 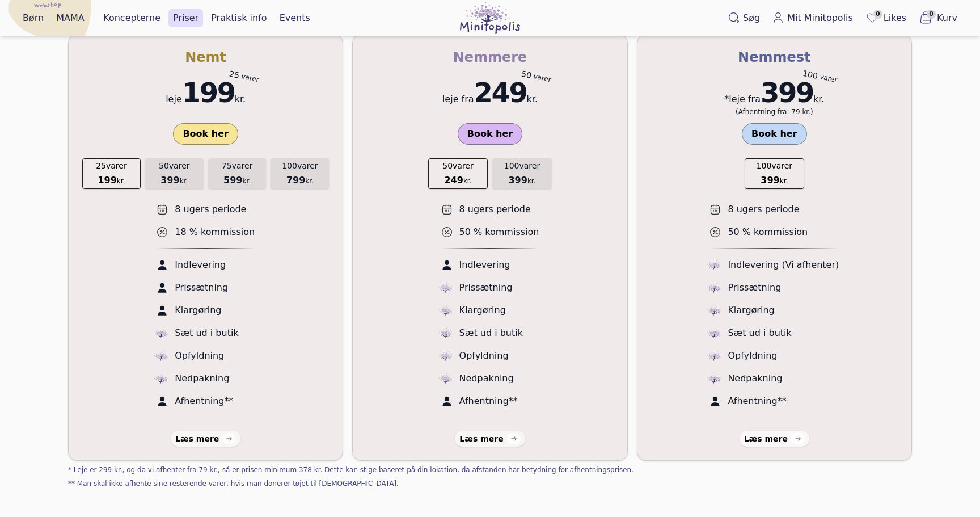 What do you see at coordinates (131, 18) in the screenshot?
I see `a: Koncepterne` at bounding box center [131, 18].